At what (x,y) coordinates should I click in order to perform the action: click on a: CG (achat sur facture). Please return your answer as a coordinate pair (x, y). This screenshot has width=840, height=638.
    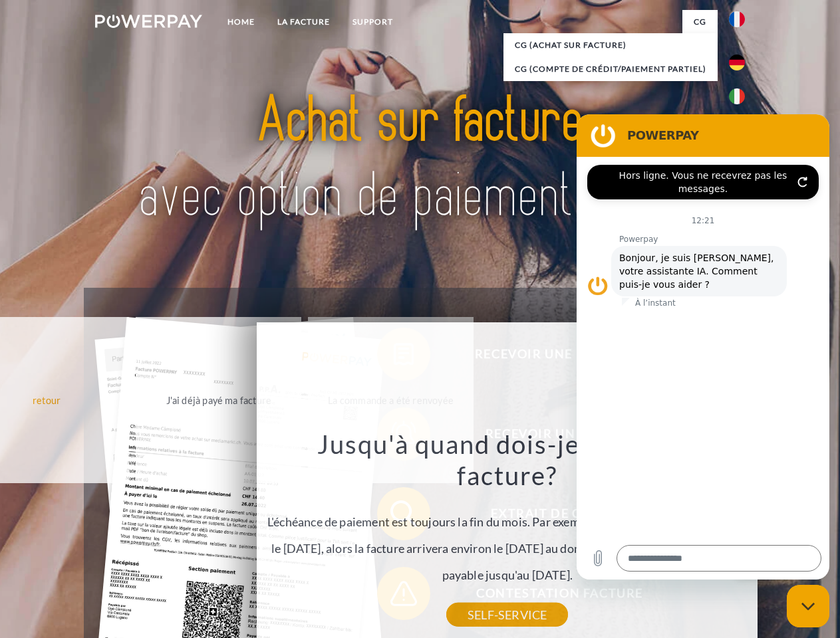
    Looking at the image, I should click on (611, 45).